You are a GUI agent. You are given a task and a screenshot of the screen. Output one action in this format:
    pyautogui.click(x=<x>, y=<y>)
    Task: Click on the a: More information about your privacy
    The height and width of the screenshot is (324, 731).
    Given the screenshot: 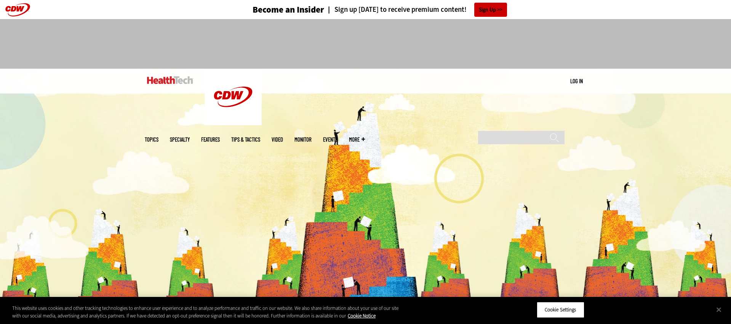 What is the action you would take?
    pyautogui.click(x=362, y=315)
    